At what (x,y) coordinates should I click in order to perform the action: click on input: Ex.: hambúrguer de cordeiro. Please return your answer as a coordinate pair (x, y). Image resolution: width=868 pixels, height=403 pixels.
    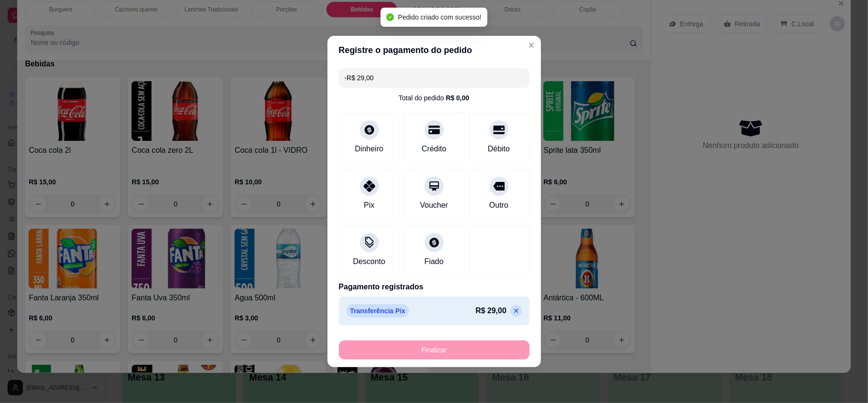
    Looking at the image, I should click on (434, 78).